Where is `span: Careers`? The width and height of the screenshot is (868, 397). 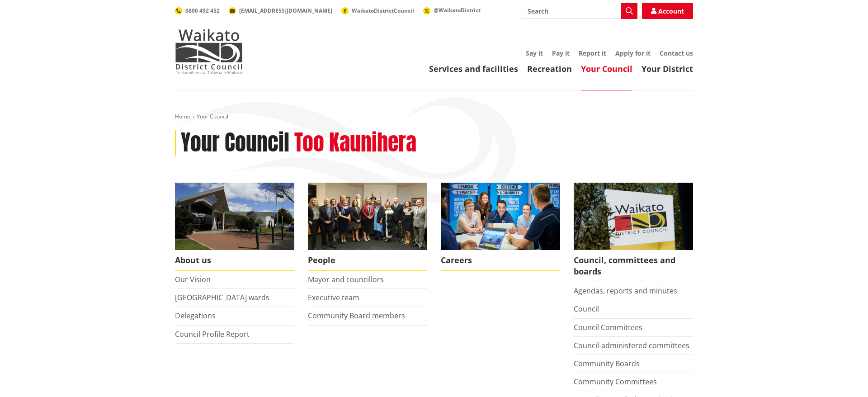
span: Careers is located at coordinates (500, 261).